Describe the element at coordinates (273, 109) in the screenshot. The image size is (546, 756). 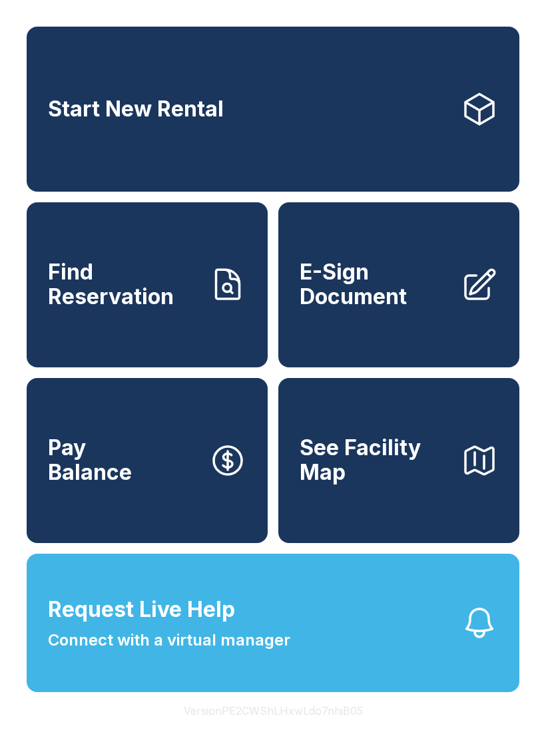
I see `a: Start New Rental` at that location.